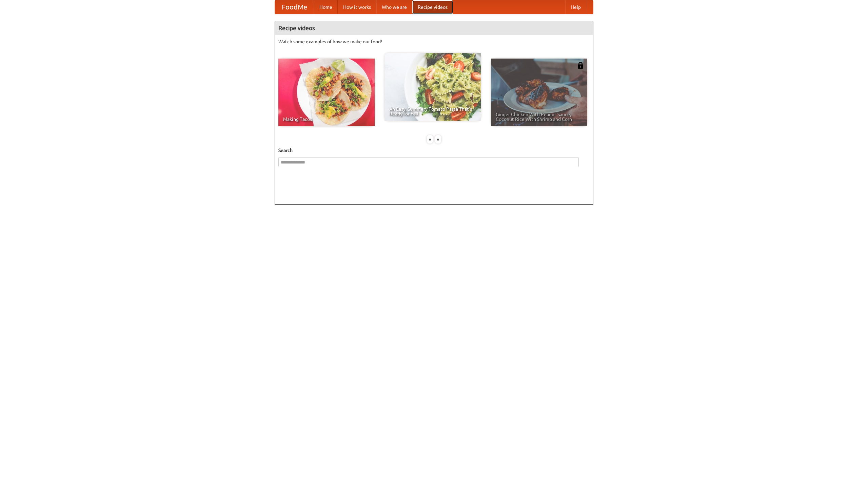 The height and width of the screenshot is (479, 868). Describe the element at coordinates (327, 119) in the screenshot. I see `span: Making Tacos` at that location.